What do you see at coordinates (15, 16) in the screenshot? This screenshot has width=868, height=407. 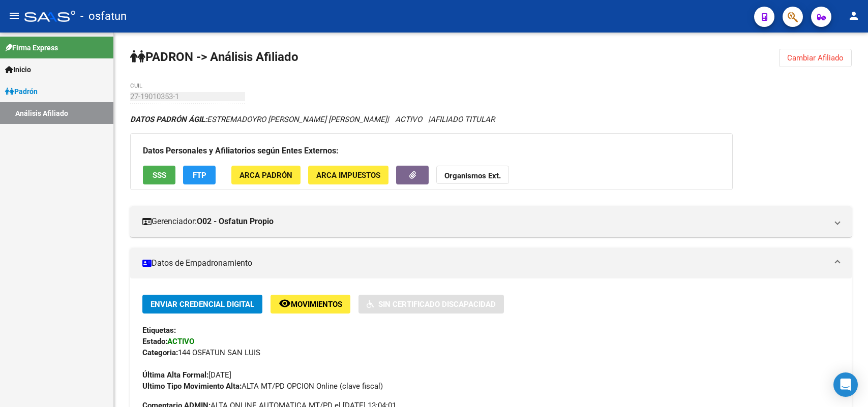 I see `mat-icon: menu` at bounding box center [15, 16].